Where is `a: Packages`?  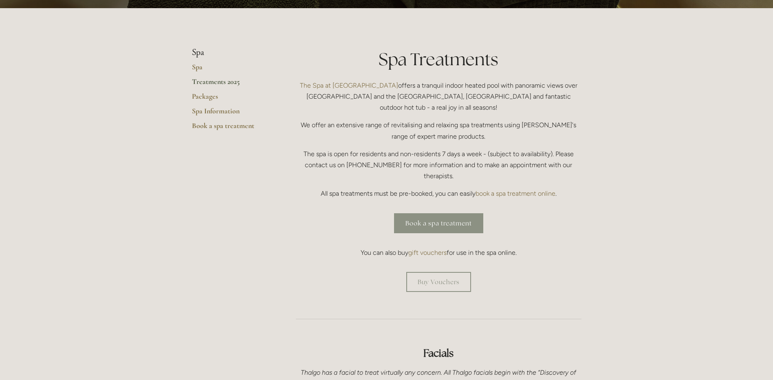
a: Packages is located at coordinates (231, 99).